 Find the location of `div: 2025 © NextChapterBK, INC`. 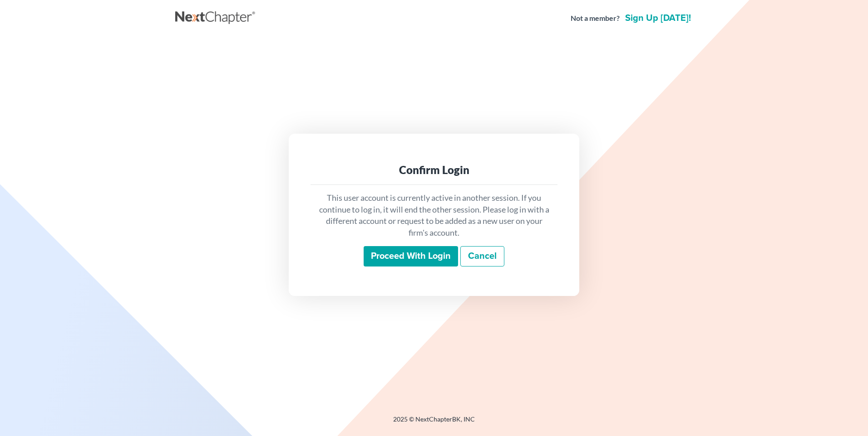

div: 2025 © NextChapterBK, INC is located at coordinates (434, 423).